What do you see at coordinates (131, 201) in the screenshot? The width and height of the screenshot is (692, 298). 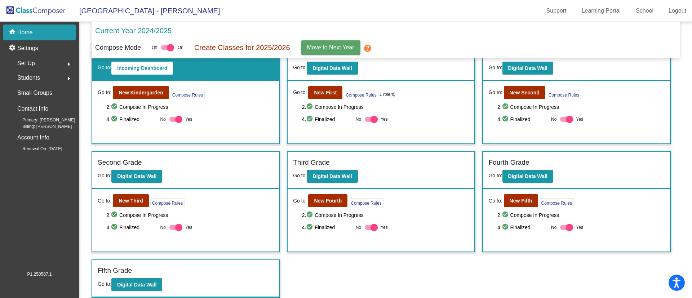 I see `button: New Third` at bounding box center [131, 201].